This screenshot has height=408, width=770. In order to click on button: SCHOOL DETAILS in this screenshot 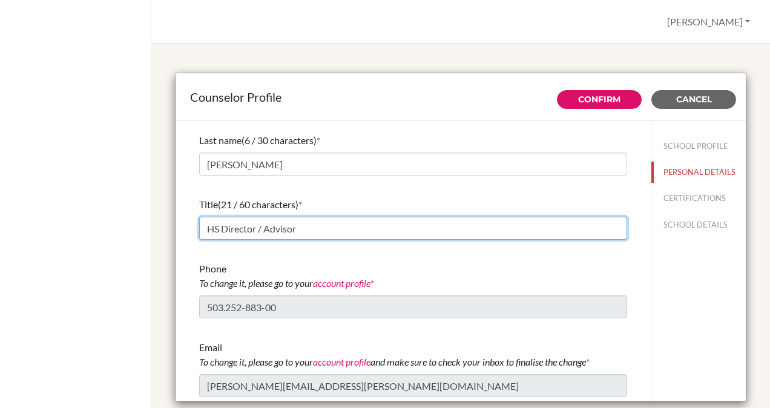, I will do `click(699, 225)`.